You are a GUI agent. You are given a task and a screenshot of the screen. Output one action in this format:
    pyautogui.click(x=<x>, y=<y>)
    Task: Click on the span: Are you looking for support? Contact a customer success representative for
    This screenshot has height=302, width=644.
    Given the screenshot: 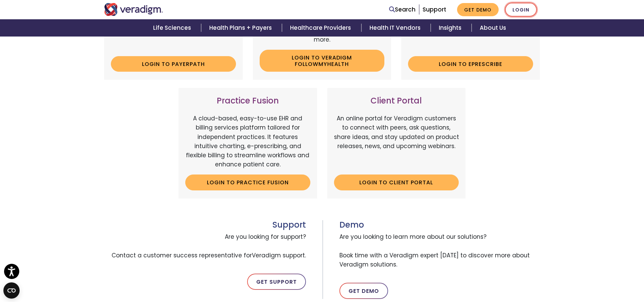 What is the action you would take?
    pyautogui.click(x=205, y=246)
    